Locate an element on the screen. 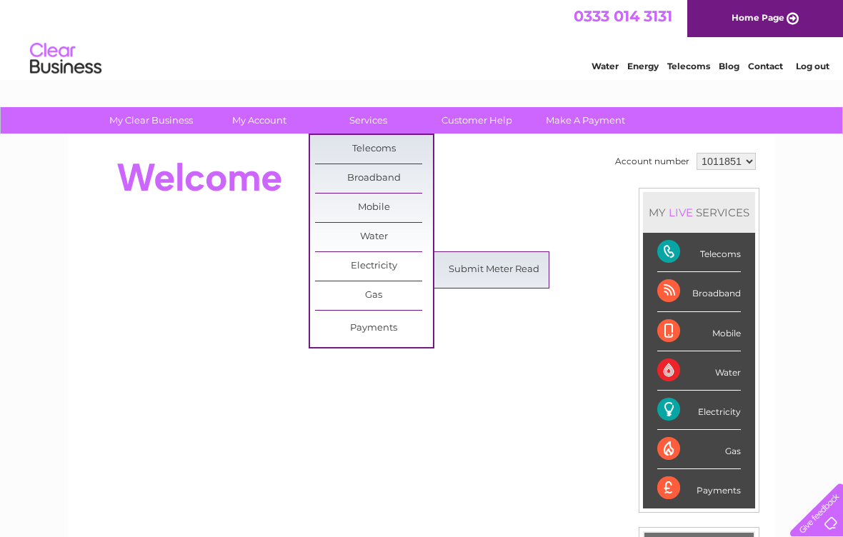 The width and height of the screenshot is (843, 537). img: logo.png is located at coordinates (66, 59).